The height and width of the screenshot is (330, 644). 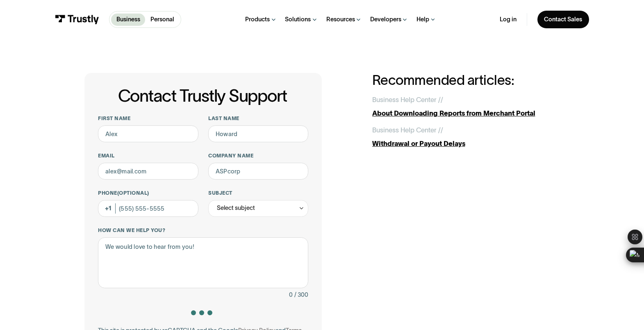 I want to click on div: Help, so click(x=423, y=19).